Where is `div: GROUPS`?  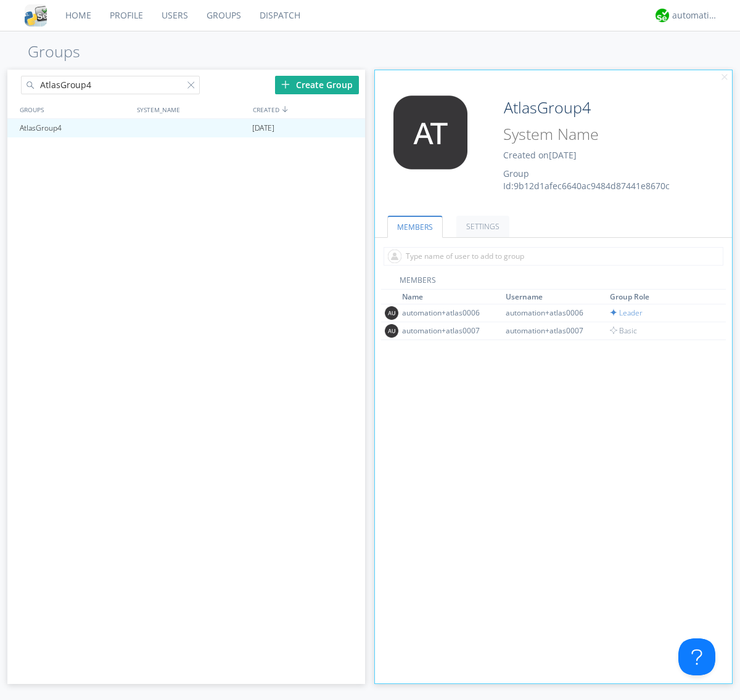 div: GROUPS is located at coordinates (73, 109).